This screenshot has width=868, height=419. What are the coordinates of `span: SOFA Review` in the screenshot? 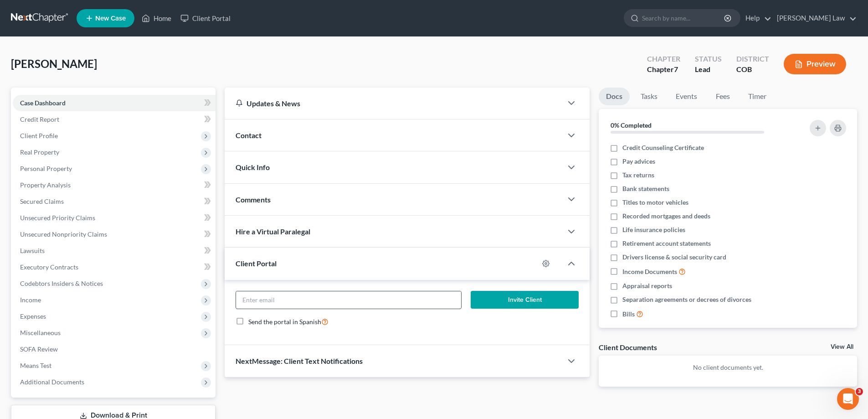 It's located at (39, 349).